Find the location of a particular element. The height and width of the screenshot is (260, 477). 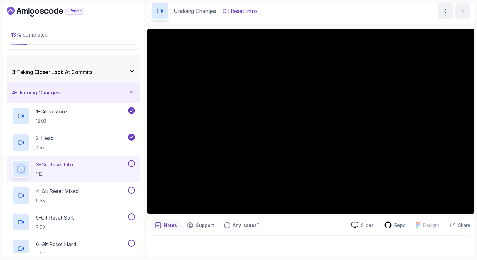

p: Undoing Changes is located at coordinates (195, 11).